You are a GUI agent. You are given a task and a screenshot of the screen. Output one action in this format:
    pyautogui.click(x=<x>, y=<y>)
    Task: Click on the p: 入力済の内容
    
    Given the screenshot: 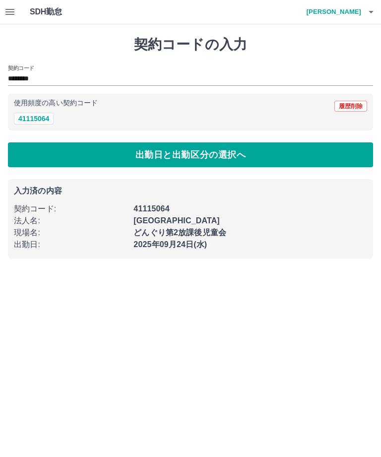 What is the action you would take?
    pyautogui.click(x=191, y=191)
    